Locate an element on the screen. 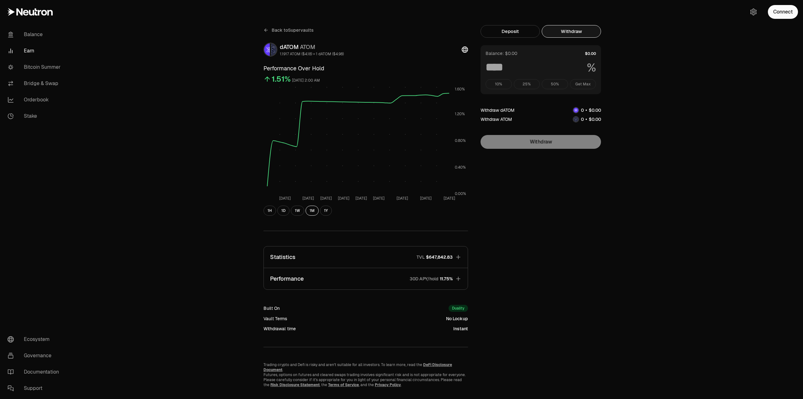 The height and width of the screenshot is (399, 803). a: Risk Disclosure Statement is located at coordinates (295, 384).